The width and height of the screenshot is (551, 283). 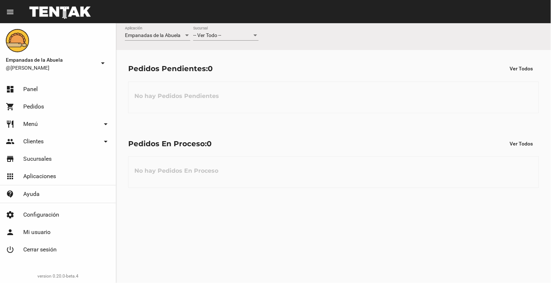 I want to click on mat-icon: contact_support, so click(x=10, y=194).